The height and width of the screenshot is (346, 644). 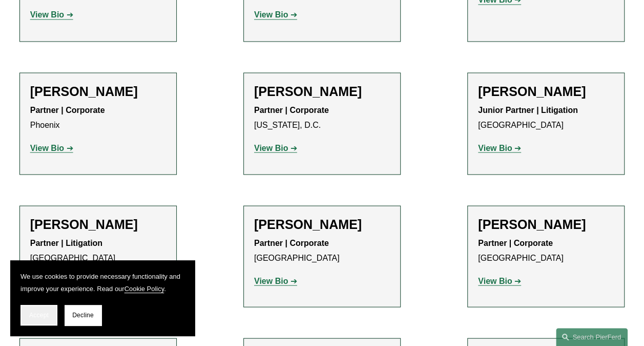 What do you see at coordinates (66, 242) in the screenshot?
I see `strong: Partner | Litigation` at bounding box center [66, 242].